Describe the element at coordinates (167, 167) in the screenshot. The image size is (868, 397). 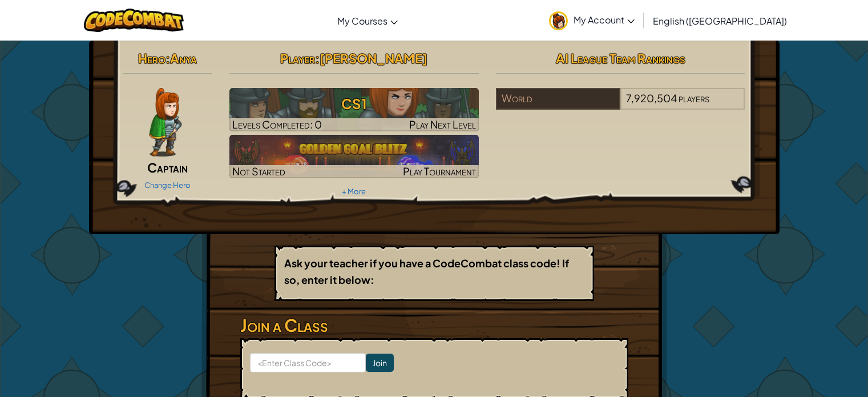
I see `span: Captain` at that location.